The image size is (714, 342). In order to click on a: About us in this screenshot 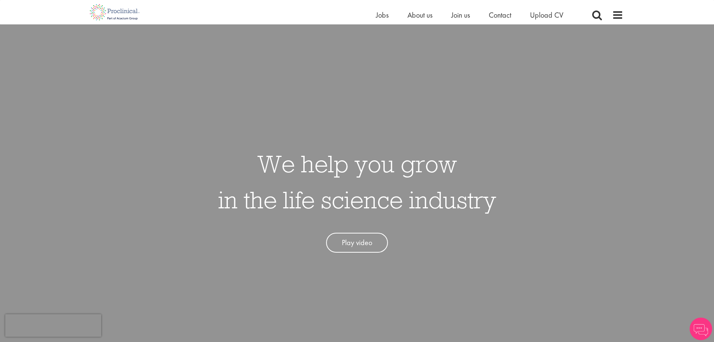, I will do `click(420, 15)`.